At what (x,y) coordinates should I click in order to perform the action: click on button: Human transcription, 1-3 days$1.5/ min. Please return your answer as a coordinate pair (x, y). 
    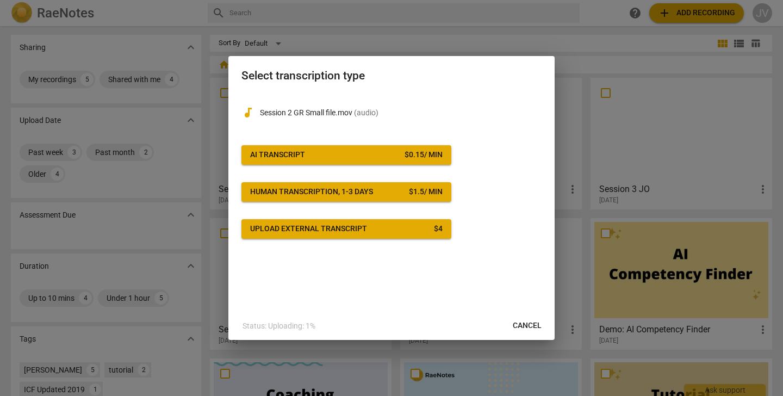
    Looking at the image, I should click on (346, 192).